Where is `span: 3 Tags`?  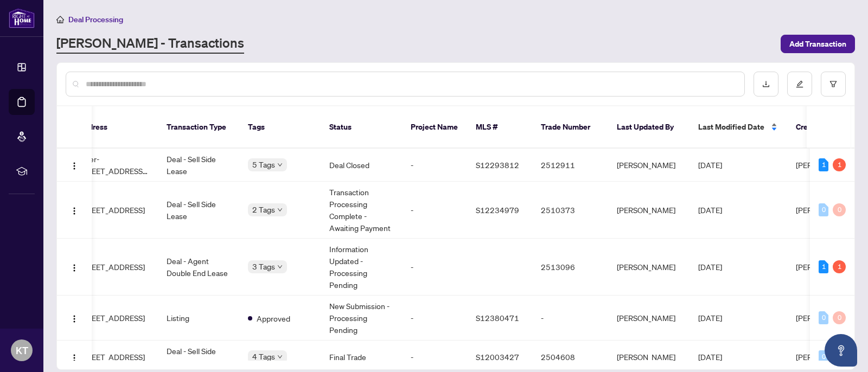
span: 3 Tags is located at coordinates (264, 266).